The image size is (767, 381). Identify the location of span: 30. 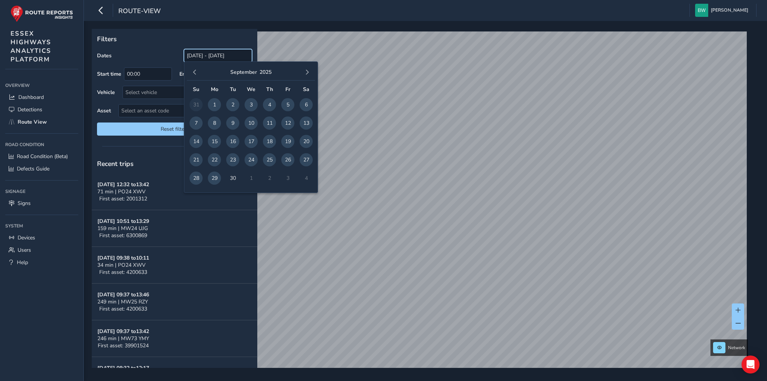
(233, 178).